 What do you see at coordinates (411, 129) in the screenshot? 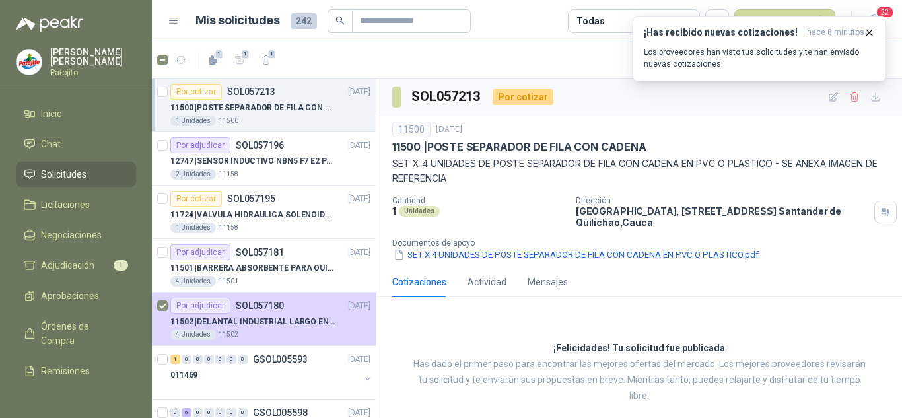
I see `div: 11500` at bounding box center [411, 129].